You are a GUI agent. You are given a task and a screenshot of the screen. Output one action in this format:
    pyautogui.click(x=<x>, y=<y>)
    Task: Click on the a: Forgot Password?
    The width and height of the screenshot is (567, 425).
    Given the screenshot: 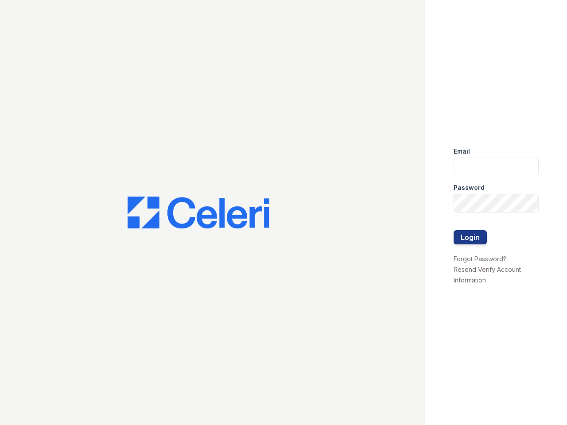 What is the action you would take?
    pyautogui.click(x=480, y=259)
    